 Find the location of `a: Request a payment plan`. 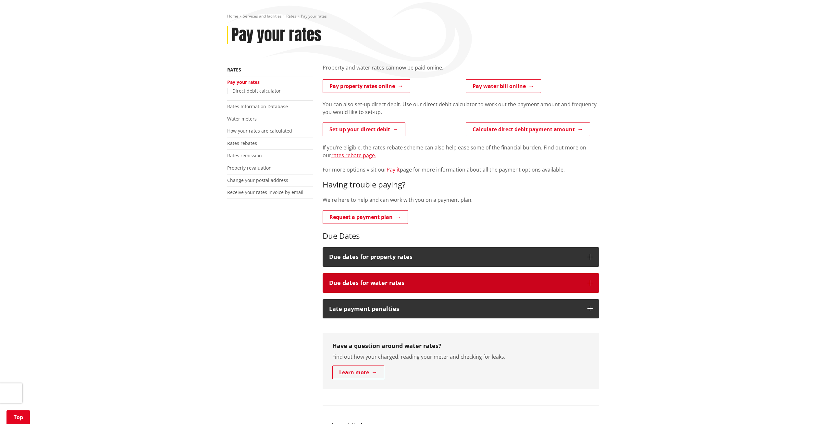

a: Request a payment plan is located at coordinates (365, 217).